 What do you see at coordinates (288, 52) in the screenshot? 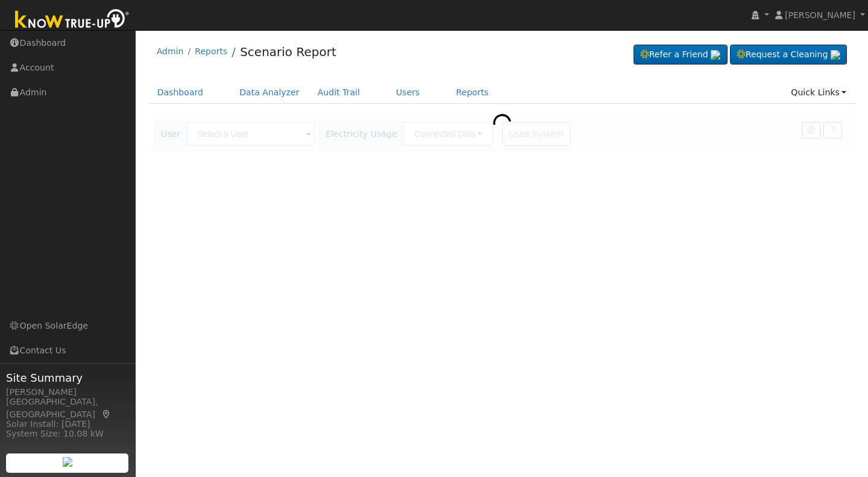
I see `a: Scenario Report` at bounding box center [288, 52].